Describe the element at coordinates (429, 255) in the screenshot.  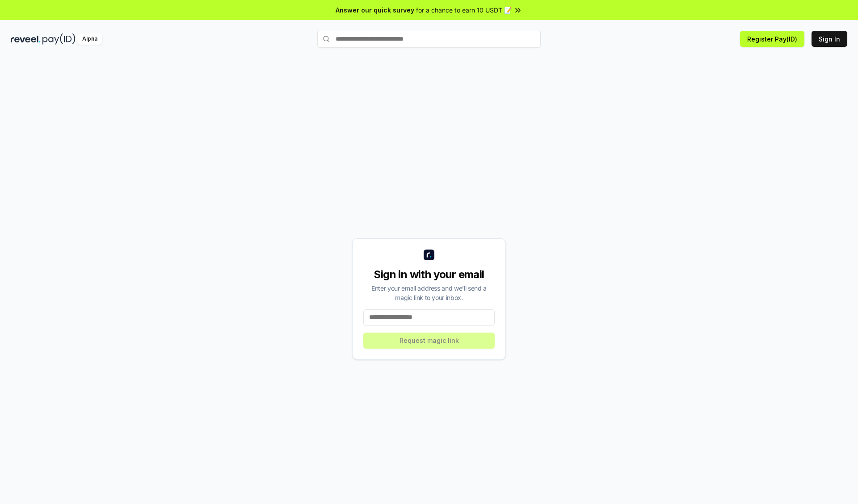
I see `img: logo_small` at that location.